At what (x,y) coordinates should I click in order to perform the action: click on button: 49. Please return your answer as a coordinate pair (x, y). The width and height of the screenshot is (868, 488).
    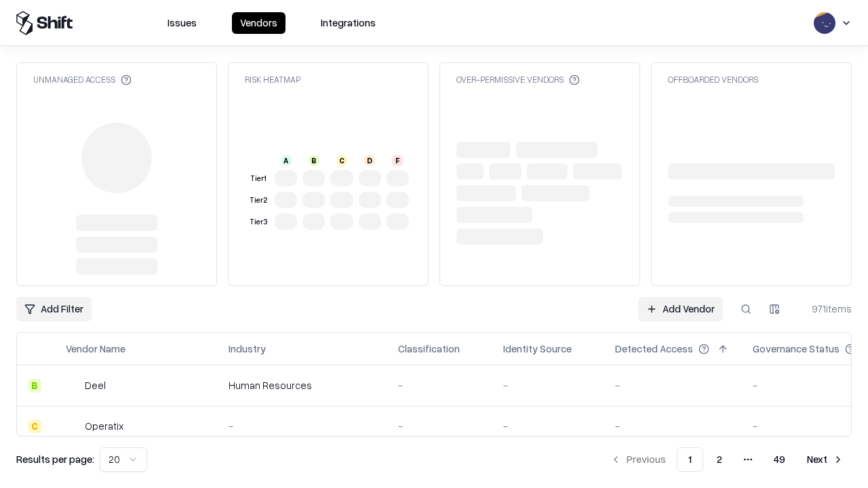
    Looking at the image, I should click on (779, 459).